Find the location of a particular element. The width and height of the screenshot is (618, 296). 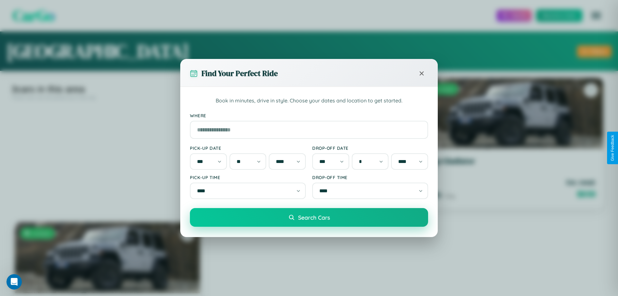

label: Drop-off Time is located at coordinates (370, 177).